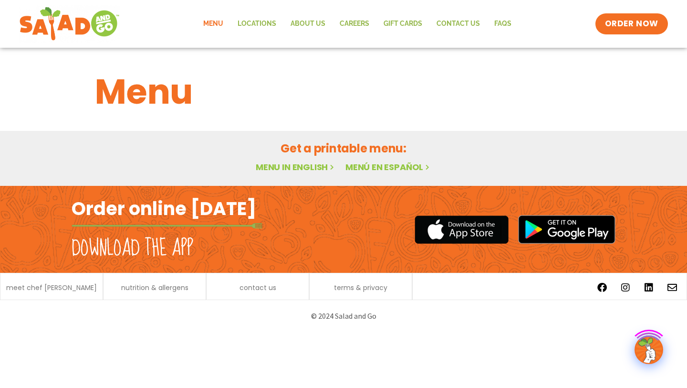 This screenshot has width=687, height=388. What do you see at coordinates (388, 167) in the screenshot?
I see `a: Menú en español` at bounding box center [388, 167].